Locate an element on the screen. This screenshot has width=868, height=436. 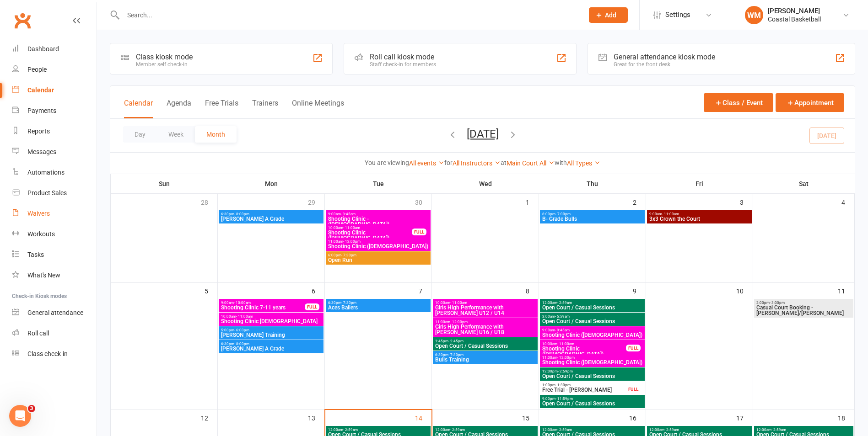
span: - 5:59am is located at coordinates (562, 316).